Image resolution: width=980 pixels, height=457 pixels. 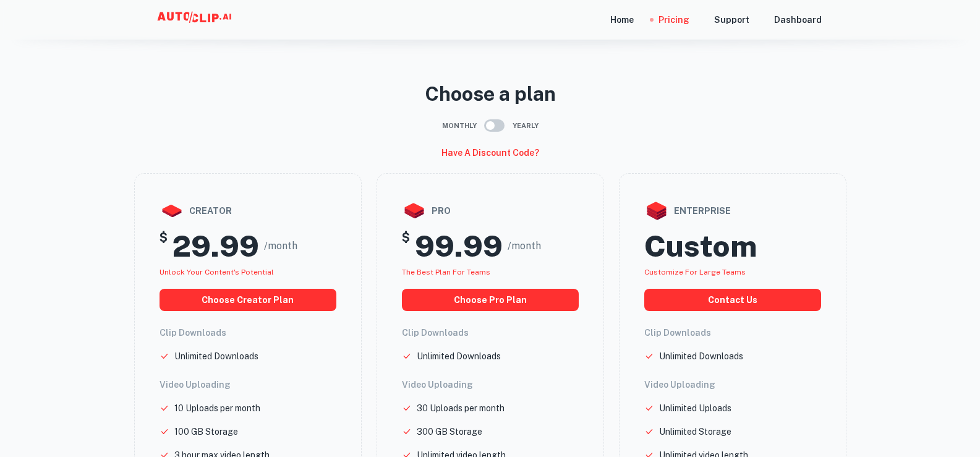 What do you see at coordinates (491, 153) in the screenshot?
I see `h6: Have a discount code?` at bounding box center [491, 153].